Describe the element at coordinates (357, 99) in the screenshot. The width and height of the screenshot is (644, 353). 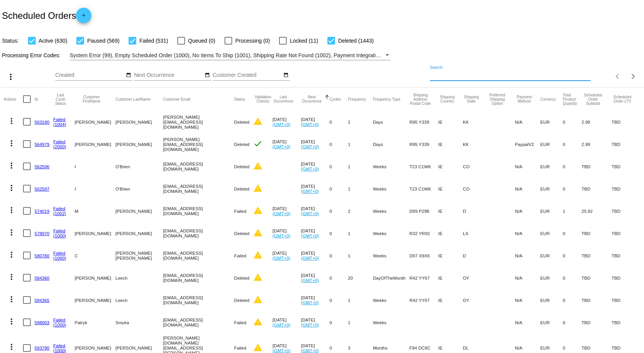
I see `button: Change sorting for Frequency` at that location.